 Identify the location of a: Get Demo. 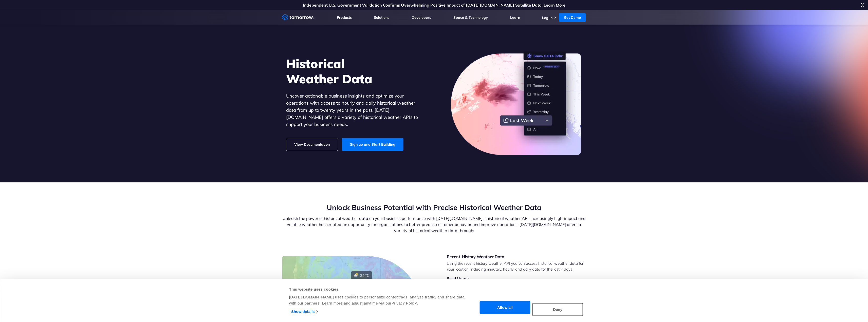
(572, 18).